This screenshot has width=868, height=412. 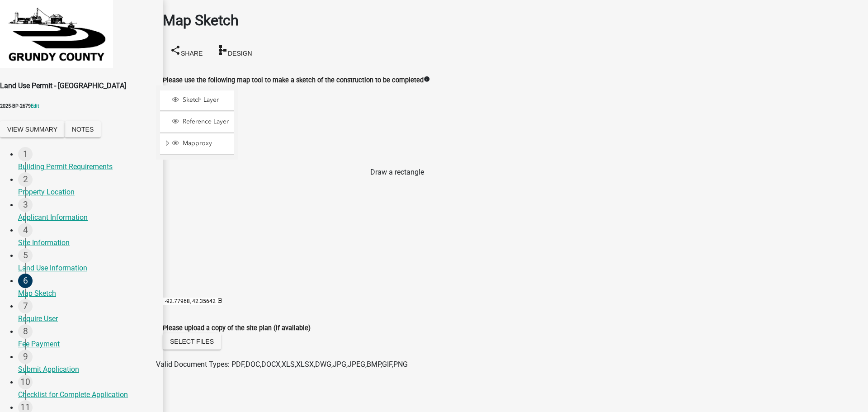 What do you see at coordinates (87, 243) in the screenshot?
I see `div: Site Information` at bounding box center [87, 243].